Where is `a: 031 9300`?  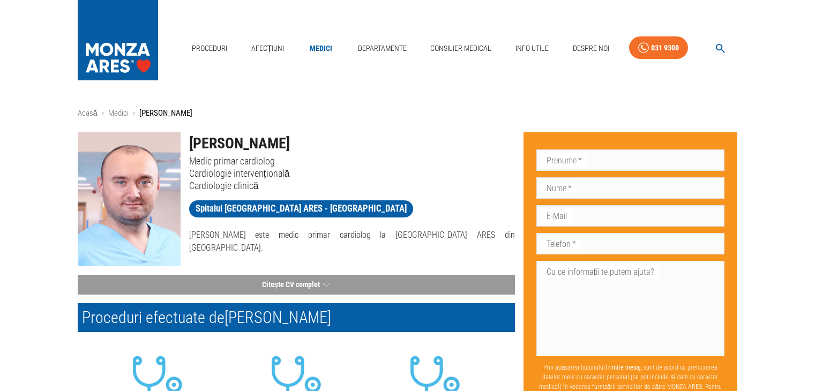
a: 031 9300 is located at coordinates (659, 48).